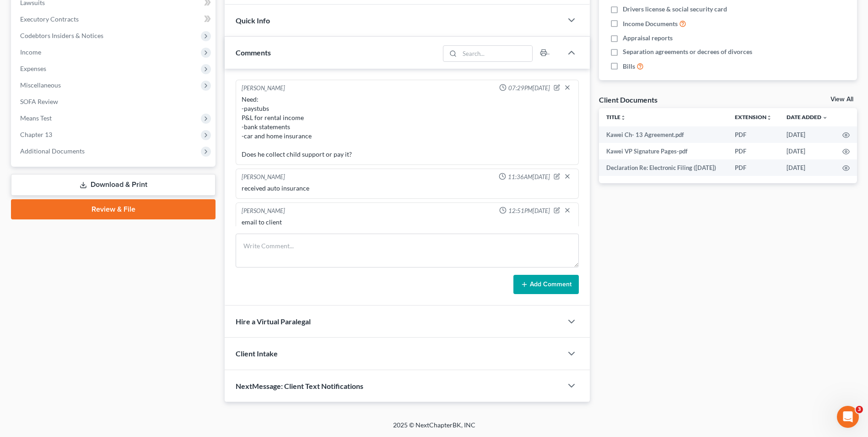  I want to click on a: View All, so click(842, 99).